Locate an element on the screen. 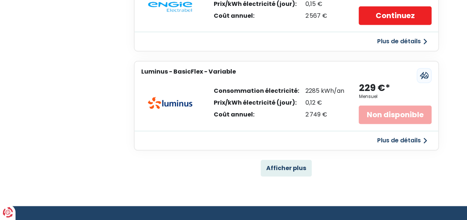 This screenshot has height=220, width=467. div: 0,15 € is located at coordinates (325, 4).